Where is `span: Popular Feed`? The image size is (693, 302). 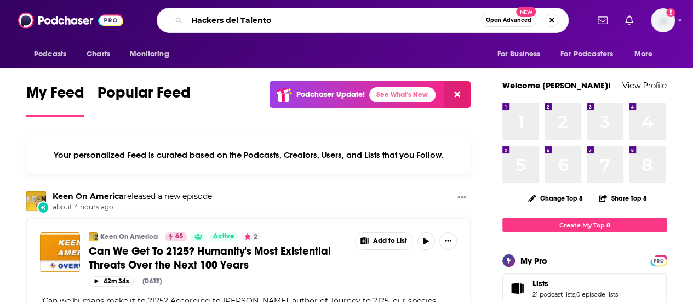 span: Popular Feed is located at coordinates (144, 96).